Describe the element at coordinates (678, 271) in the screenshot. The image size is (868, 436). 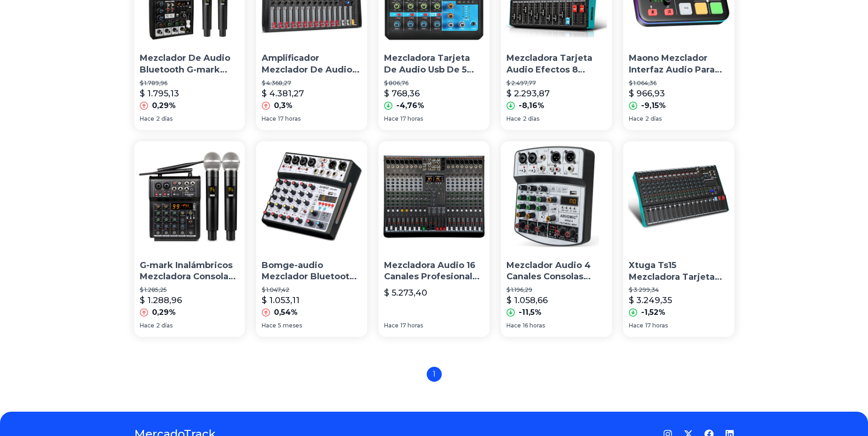
I see `p: Xtuga Ts15 Mezcladora Tarjeta Audio Effects 15 Canales Mixer` at that location.